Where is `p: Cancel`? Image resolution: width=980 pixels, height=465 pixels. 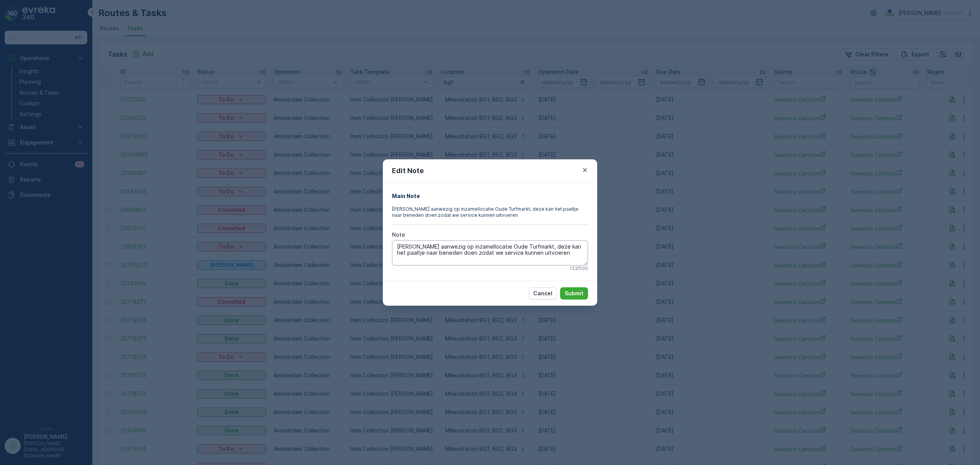 p: Cancel is located at coordinates (543, 294).